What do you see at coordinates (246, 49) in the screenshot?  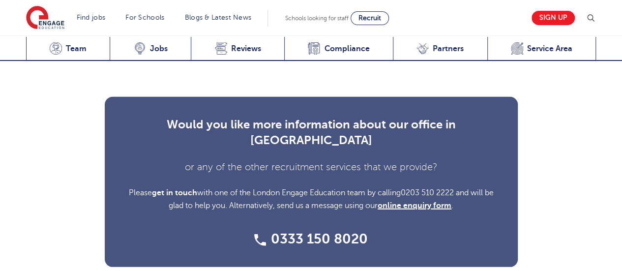 I see `span: Reviews` at bounding box center [246, 49].